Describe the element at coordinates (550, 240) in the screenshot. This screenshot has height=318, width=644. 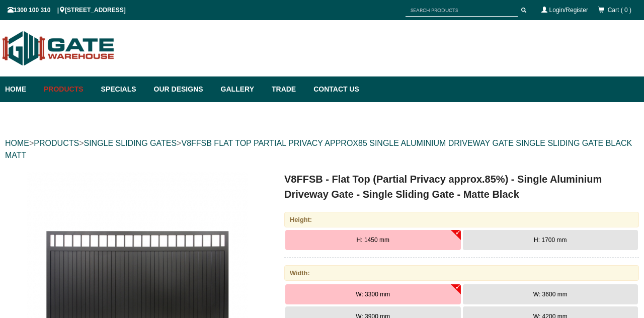
I see `span: H: 1700 mm` at that location.